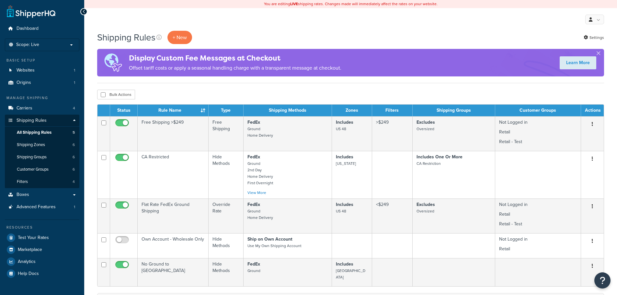 The height and width of the screenshot is (295, 617). I want to click on a: All Shipping Rules 5, so click(42, 133).